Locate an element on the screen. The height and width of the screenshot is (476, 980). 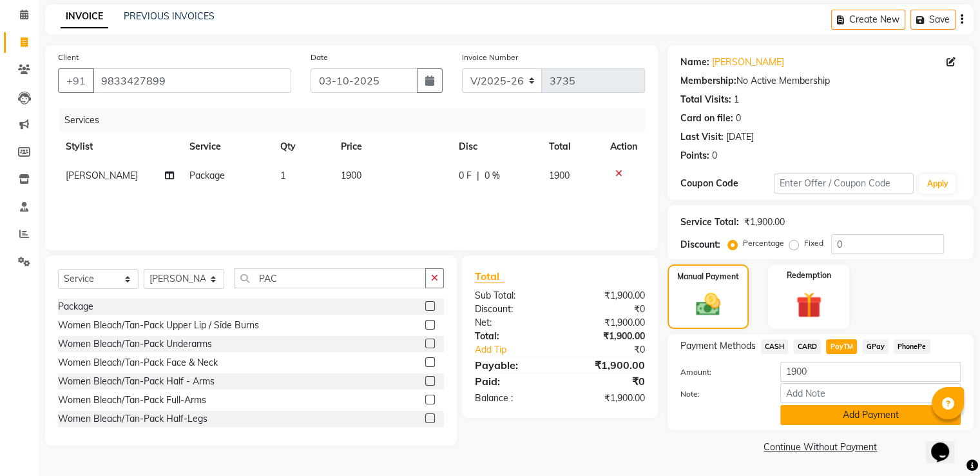
div: Services is located at coordinates (357, 120).